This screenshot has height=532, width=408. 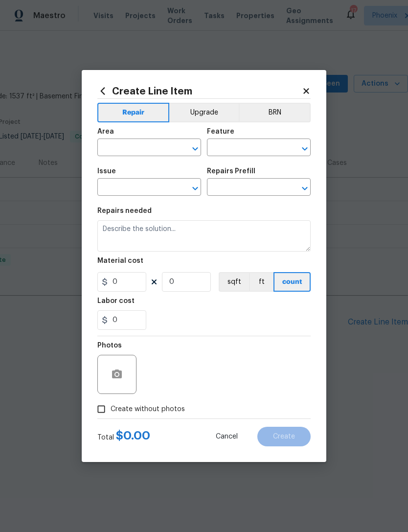 I want to click on button: ft, so click(x=261, y=282).